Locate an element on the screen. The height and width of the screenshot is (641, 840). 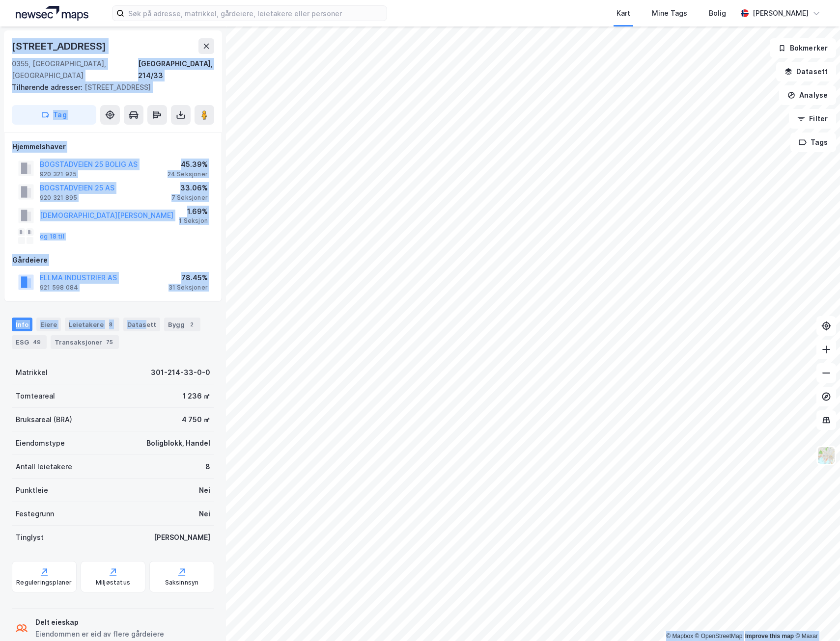
div: Datasett is located at coordinates (142, 324).